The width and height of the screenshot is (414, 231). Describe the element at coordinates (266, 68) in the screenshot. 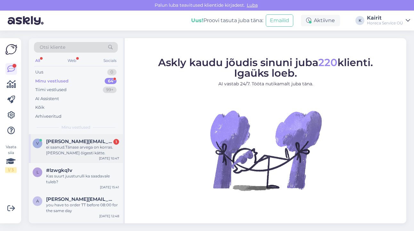

I see `span: Askly kaudu jõudis sinuni juba klienti. Igaüks loeb.` at that location.